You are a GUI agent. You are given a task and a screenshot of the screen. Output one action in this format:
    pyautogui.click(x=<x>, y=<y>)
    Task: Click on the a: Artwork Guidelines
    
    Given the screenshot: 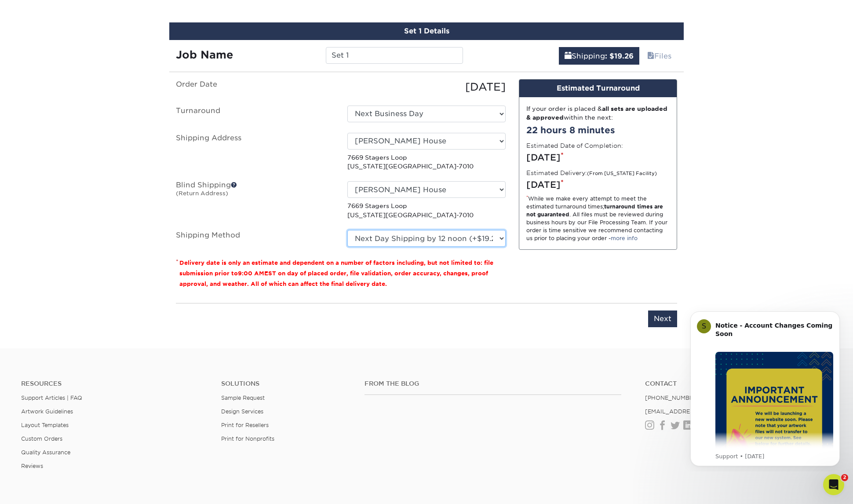 What is the action you would take?
    pyautogui.click(x=47, y=411)
    